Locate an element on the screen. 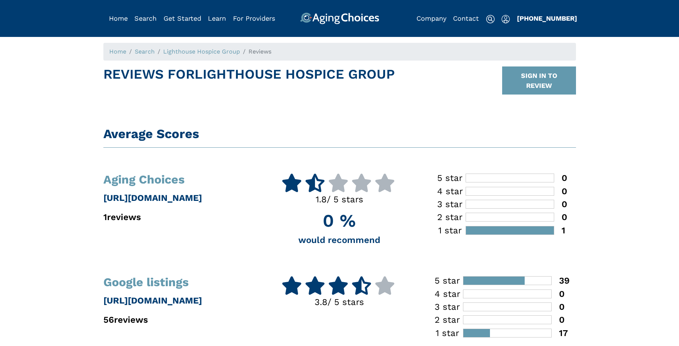 The height and width of the screenshot is (346, 679). p: would recommend is located at coordinates (339, 240).